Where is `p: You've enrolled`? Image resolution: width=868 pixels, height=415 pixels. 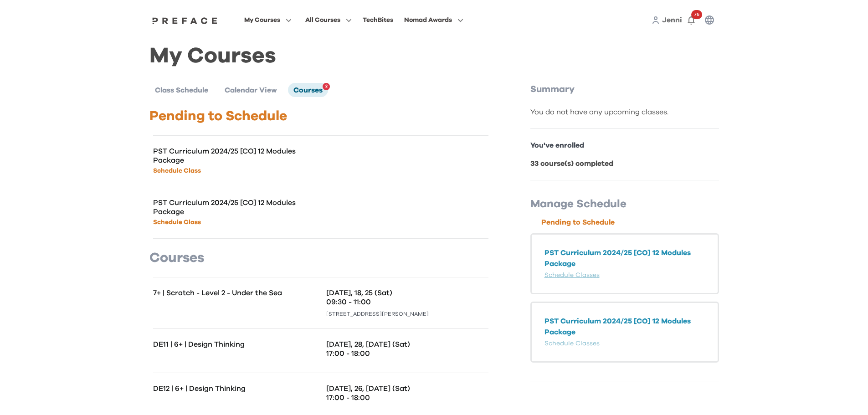
p: You've enrolled is located at coordinates (625, 146).